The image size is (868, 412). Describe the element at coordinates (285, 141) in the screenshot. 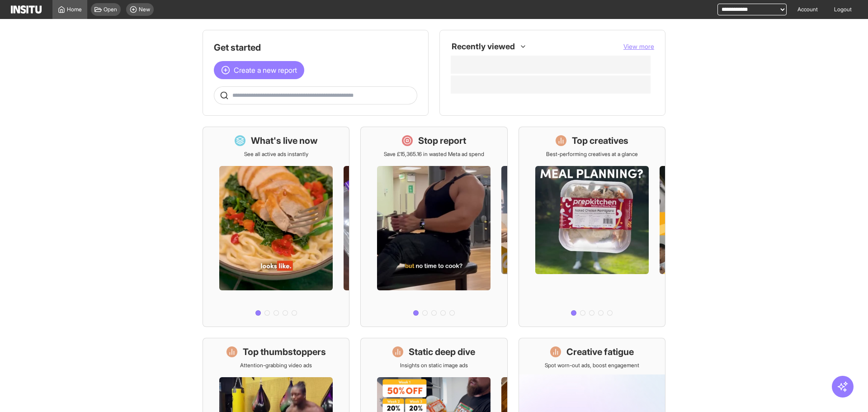

I see `h1: What's live now` at that location.